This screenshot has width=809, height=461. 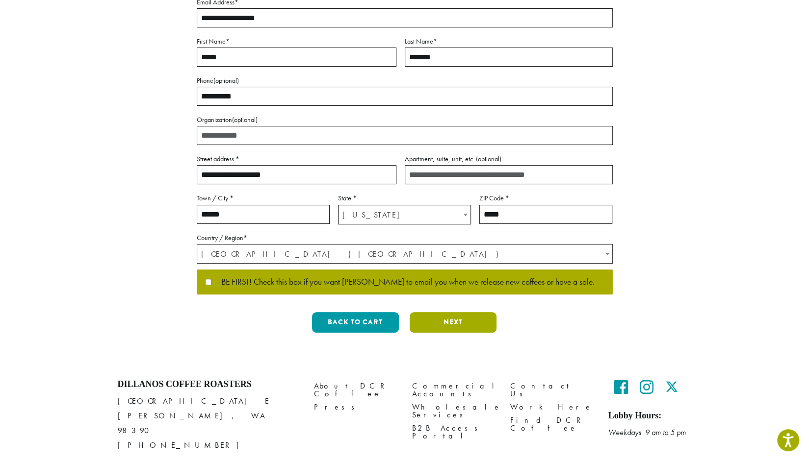 What do you see at coordinates (509, 41) in the screenshot?
I see `label: Last Name` at bounding box center [509, 41].